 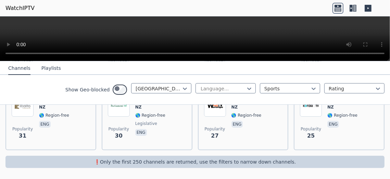 What do you see at coordinates (215, 106) in the screenshot?
I see `img: Wairarapa TV` at bounding box center [215, 106].